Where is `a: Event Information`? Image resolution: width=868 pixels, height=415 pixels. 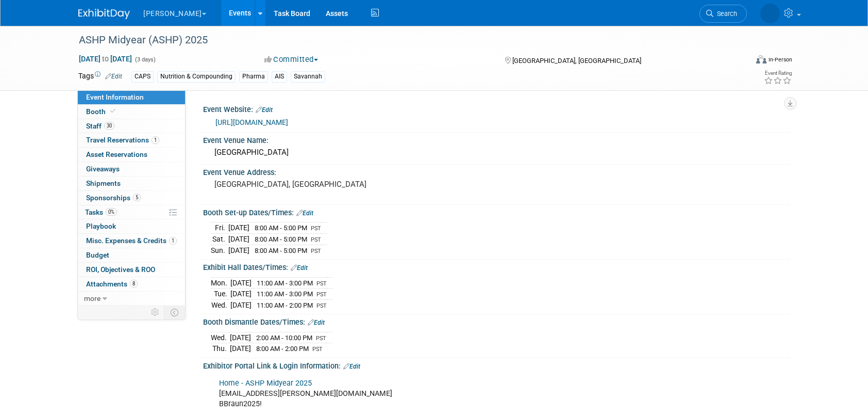 a: Event Information is located at coordinates (132, 97).